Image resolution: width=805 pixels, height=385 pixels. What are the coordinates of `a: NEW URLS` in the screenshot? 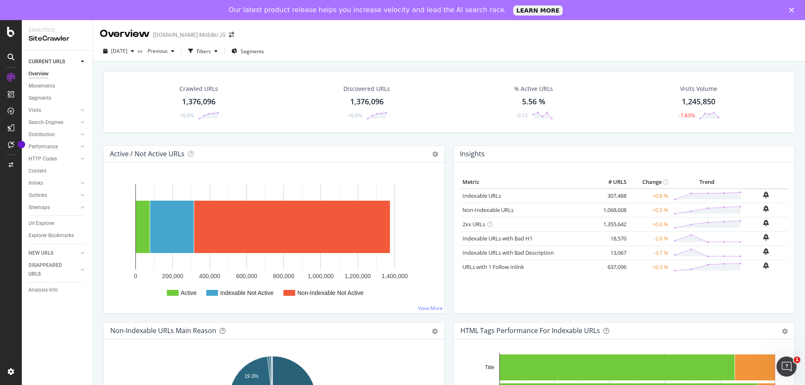 It's located at (53, 253).